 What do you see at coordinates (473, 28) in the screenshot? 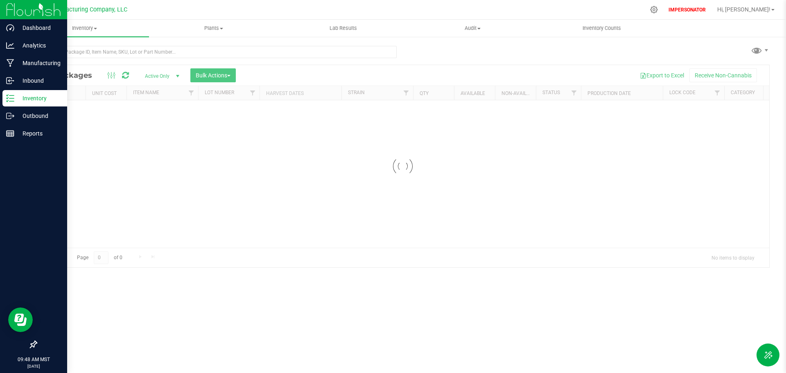
I see `a: Audit` at bounding box center [473, 28].